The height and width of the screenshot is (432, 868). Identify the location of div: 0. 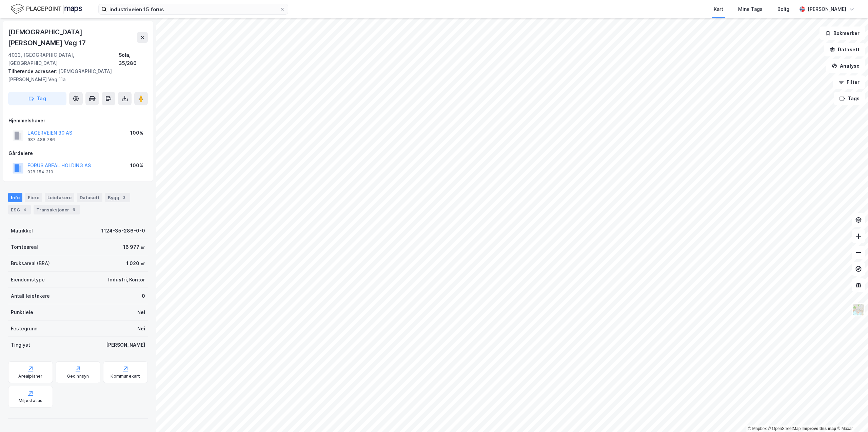
(144, 296).